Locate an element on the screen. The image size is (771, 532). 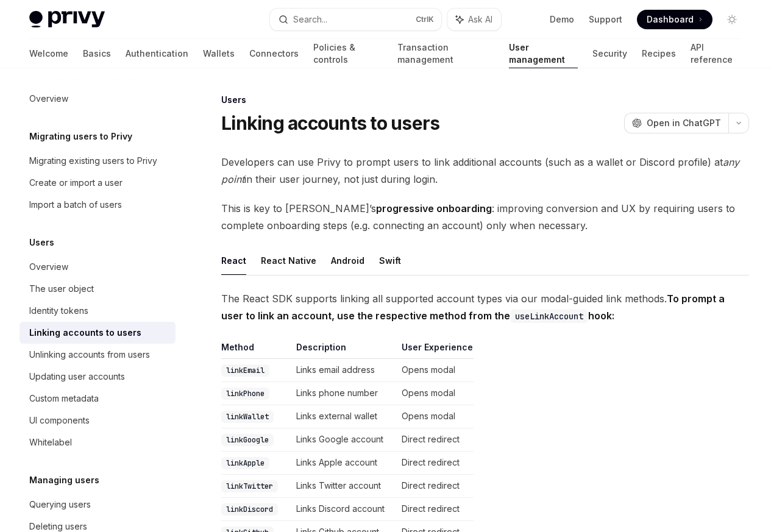
td: Links phone number is located at coordinates (344, 394).